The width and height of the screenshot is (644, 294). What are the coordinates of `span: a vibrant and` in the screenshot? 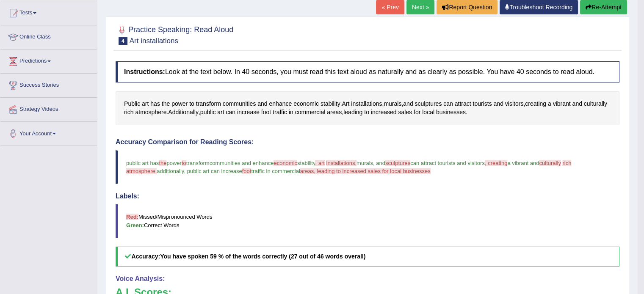 It's located at (523, 163).